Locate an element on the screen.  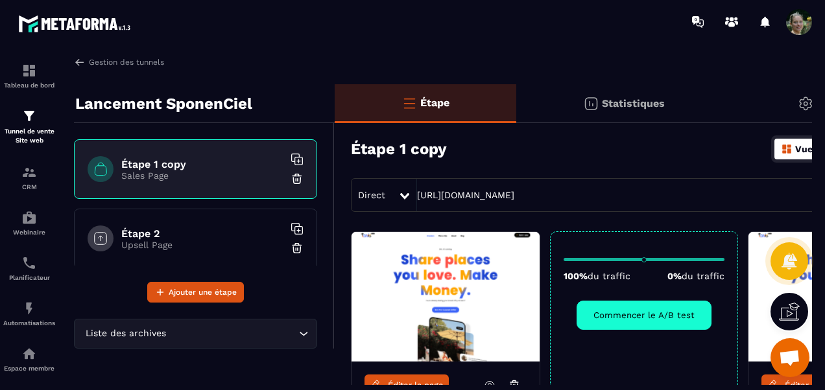
p: Tableau de bord is located at coordinates (29, 85).